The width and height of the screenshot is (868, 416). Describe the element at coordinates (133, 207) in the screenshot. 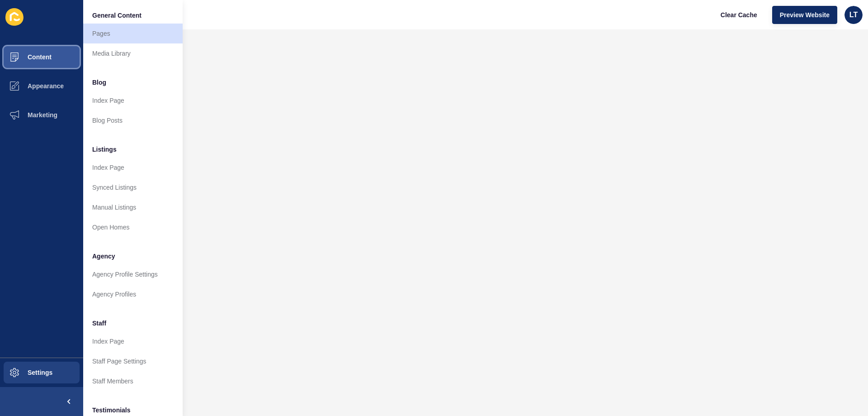

I see `a: Manual Listings` at that location.